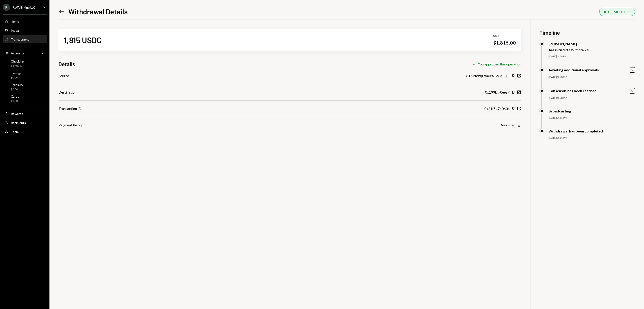  Describe the element at coordinates (569, 50) in the screenshot. I see `div: has initiated a Withdrawal` at that location.